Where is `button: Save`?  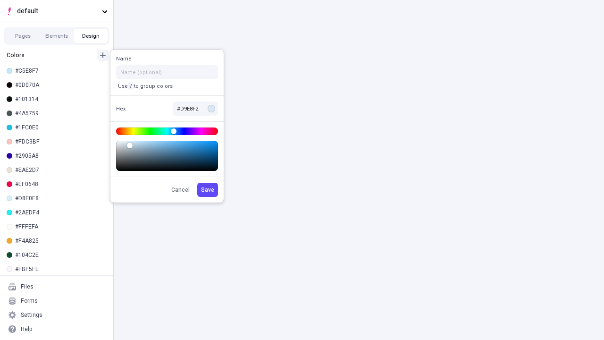 button: Save is located at coordinates (208, 190).